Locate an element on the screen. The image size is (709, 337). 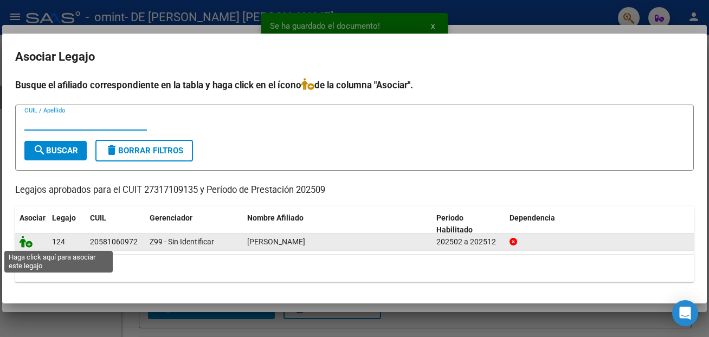
mat-icon: search is located at coordinates (40, 150).